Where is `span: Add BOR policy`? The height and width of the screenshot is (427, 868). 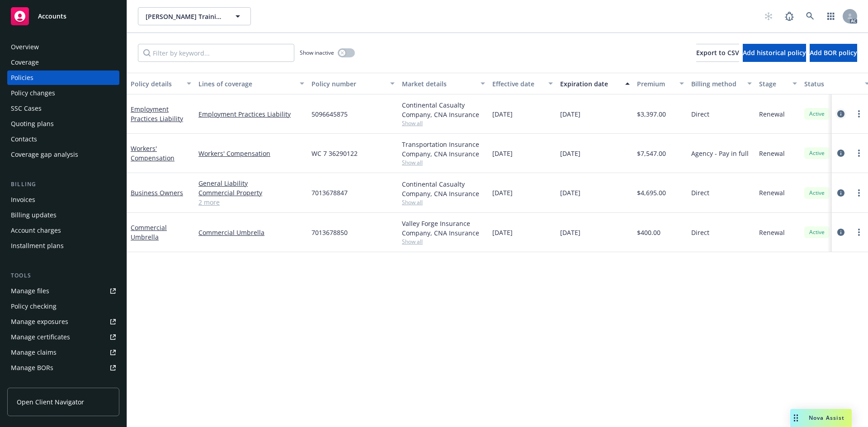 span: Add BOR policy is located at coordinates (833, 52).